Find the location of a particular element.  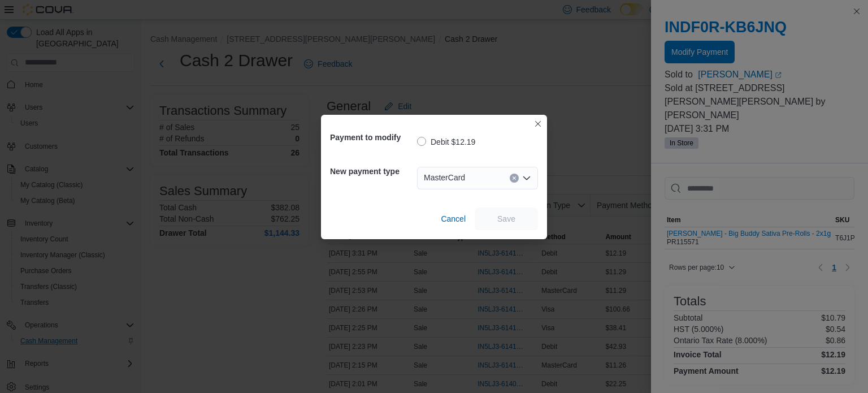

label: Debit $12.19 is located at coordinates (446, 142).